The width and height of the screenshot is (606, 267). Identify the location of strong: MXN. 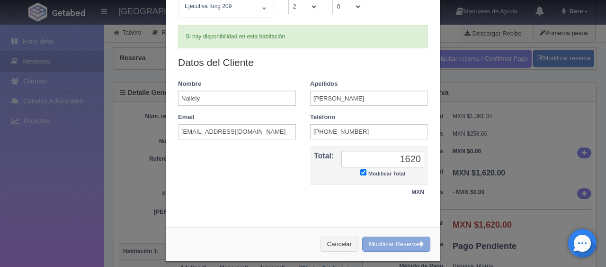
(418, 192).